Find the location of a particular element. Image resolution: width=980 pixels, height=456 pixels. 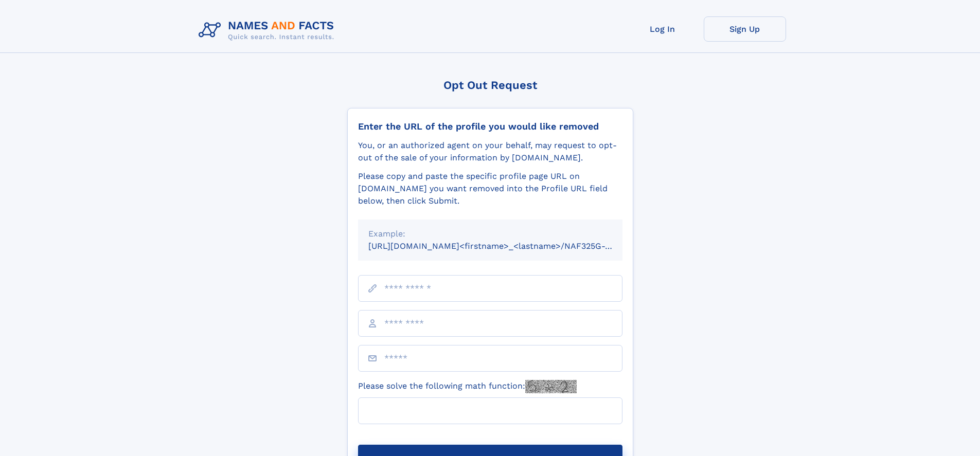

div: Example: is located at coordinates (490, 234).